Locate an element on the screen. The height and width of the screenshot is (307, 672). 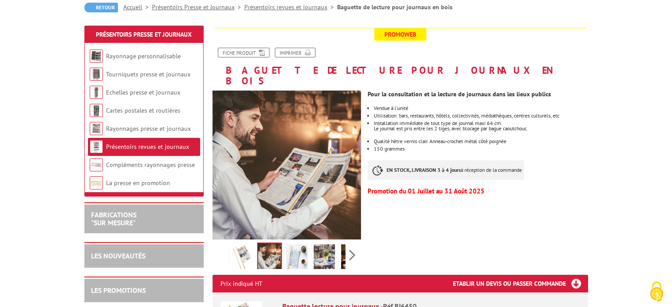
a: Retour is located at coordinates (101, 8).